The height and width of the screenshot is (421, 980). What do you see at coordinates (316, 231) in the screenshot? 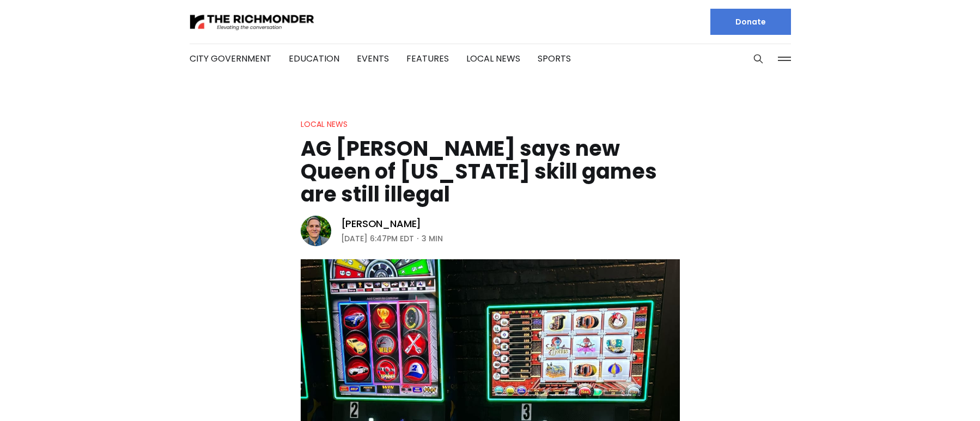
I see `img: Graham Moomaw` at bounding box center [316, 231].